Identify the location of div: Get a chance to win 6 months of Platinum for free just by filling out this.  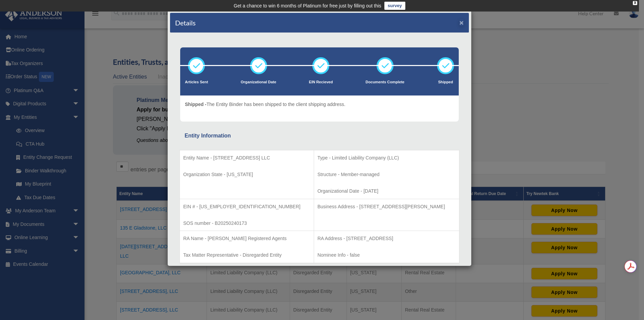
(308, 6).